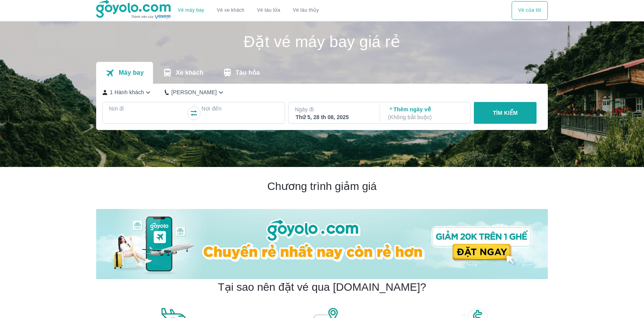 This screenshot has height=318, width=644. Describe the element at coordinates (333, 110) in the screenshot. I see `p: Ngày đi` at that location.